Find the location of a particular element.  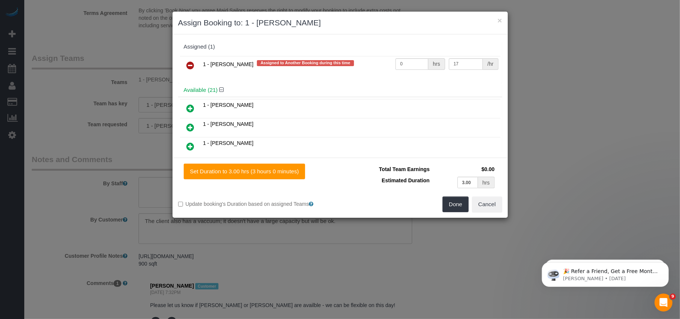

button: Done is located at coordinates (456, 204).